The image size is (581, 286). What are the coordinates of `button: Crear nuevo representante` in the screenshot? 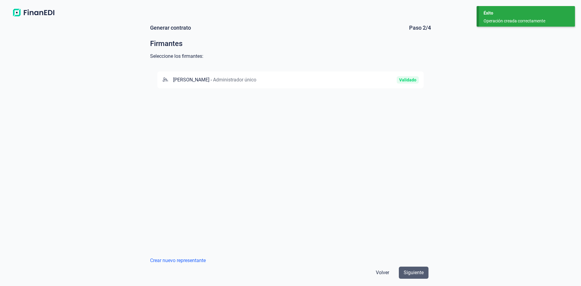 It's located at (178, 261).